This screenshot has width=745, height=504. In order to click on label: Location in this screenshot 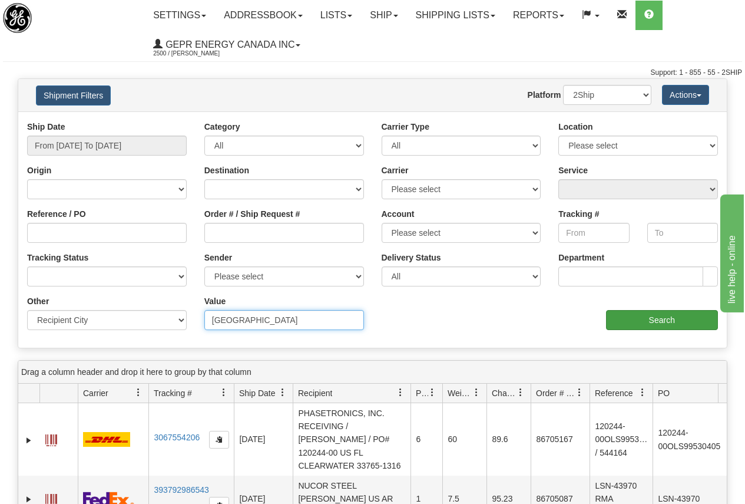, I will do `click(575, 127)`.